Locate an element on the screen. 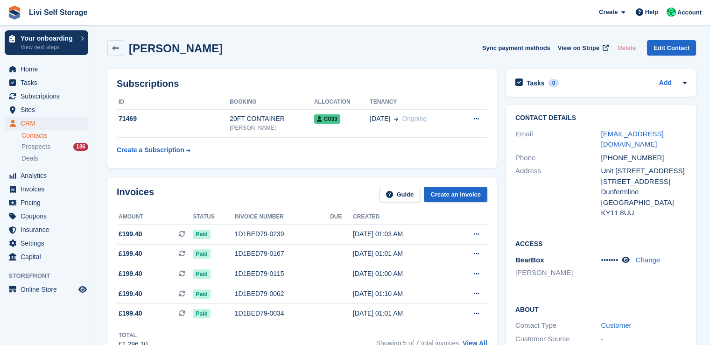 This screenshot has width=710, height=345. a: Deals is located at coordinates (55, 158).